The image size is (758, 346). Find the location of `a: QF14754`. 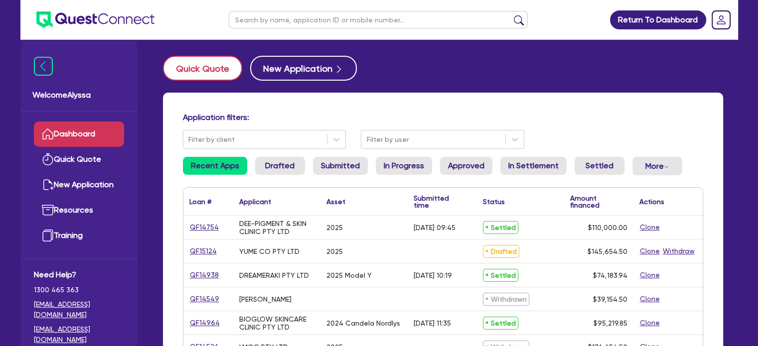

a: QF14754 is located at coordinates (204, 227).